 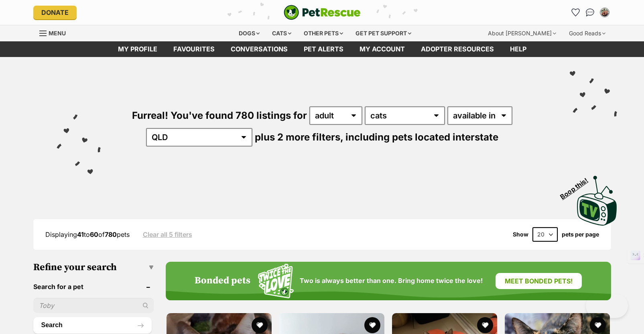 What do you see at coordinates (391, 280) in the screenshot?
I see `span: Two is always better than one. Bring home twice the love!` at bounding box center [391, 280].